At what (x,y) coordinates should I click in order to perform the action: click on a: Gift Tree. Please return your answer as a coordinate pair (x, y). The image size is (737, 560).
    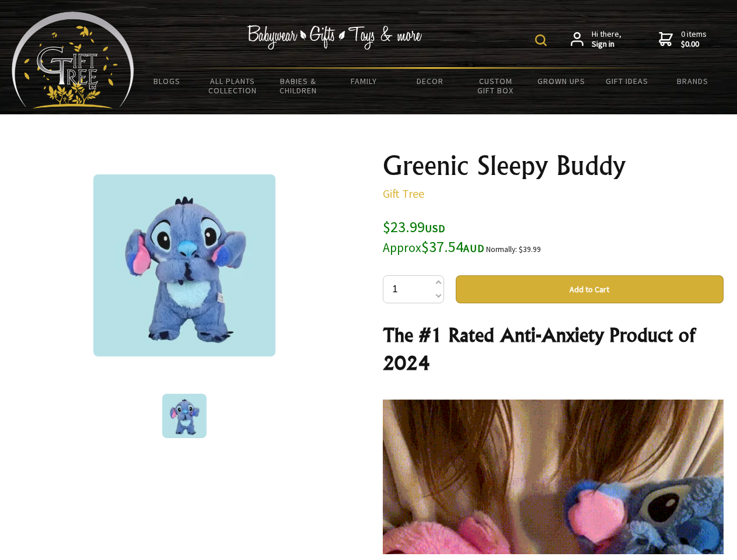
    Looking at the image, I should click on (403, 193).